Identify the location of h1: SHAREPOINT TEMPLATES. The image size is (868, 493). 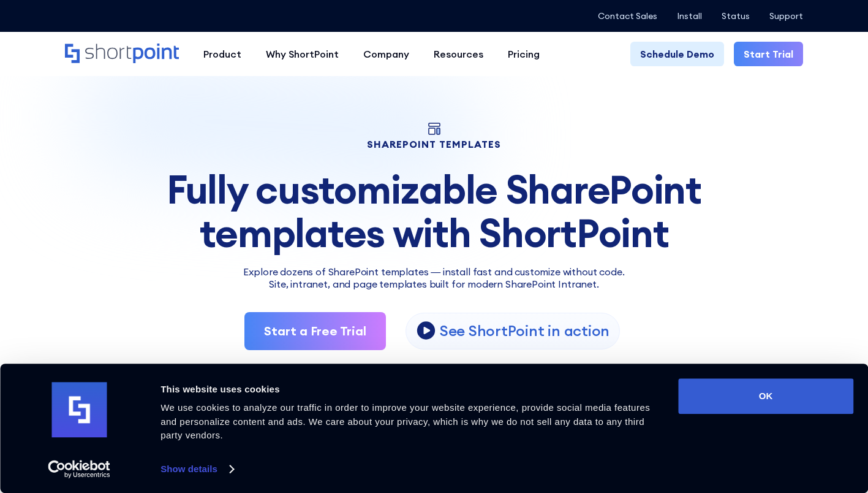
(434, 144).